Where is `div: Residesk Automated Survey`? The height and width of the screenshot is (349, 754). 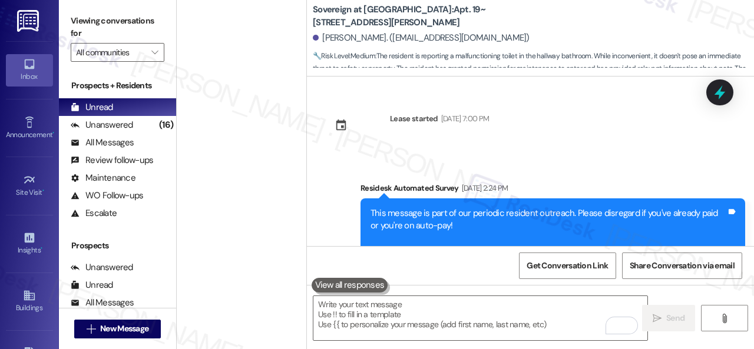
div: Residesk Automated Survey is located at coordinates (553, 190).